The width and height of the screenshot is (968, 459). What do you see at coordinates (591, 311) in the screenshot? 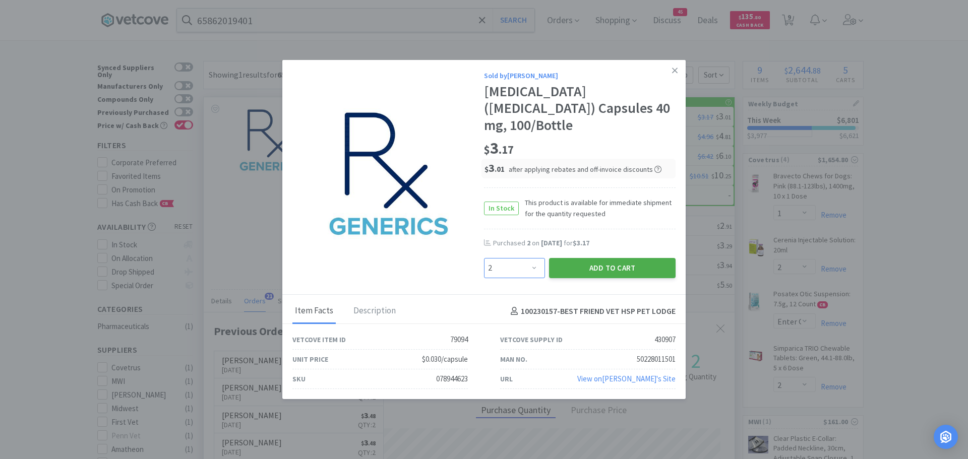
I see `h4: 100230157 - BEST FRIEND VET HSP PET LODGE` at bounding box center [591, 311].